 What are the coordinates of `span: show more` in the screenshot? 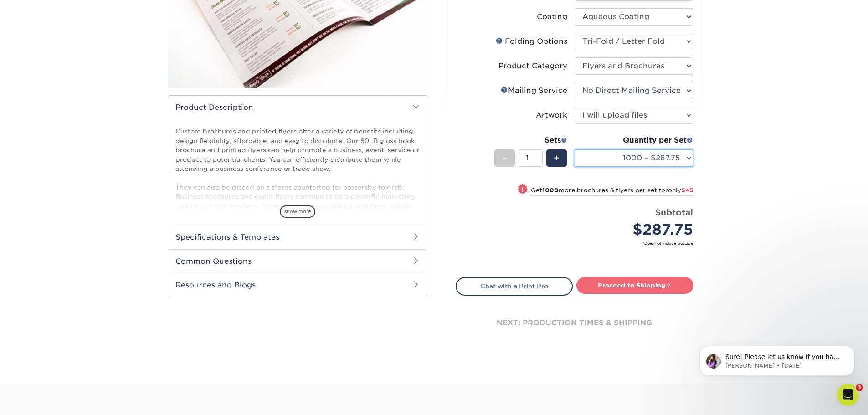 It's located at (298, 211).